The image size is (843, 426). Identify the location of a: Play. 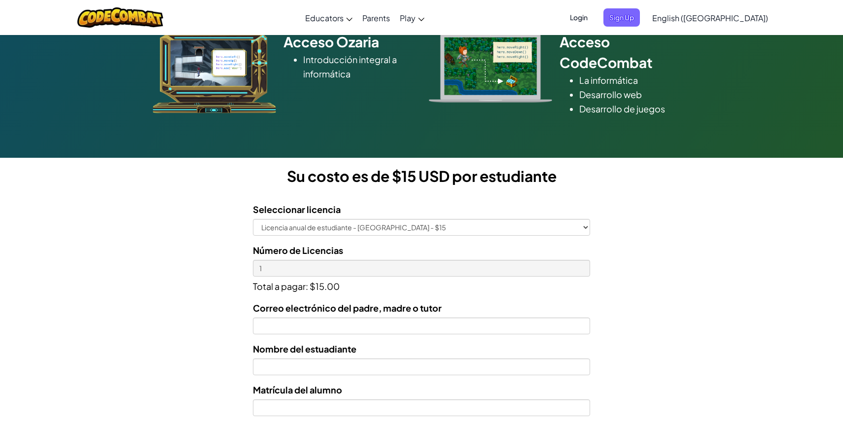
(412, 18).